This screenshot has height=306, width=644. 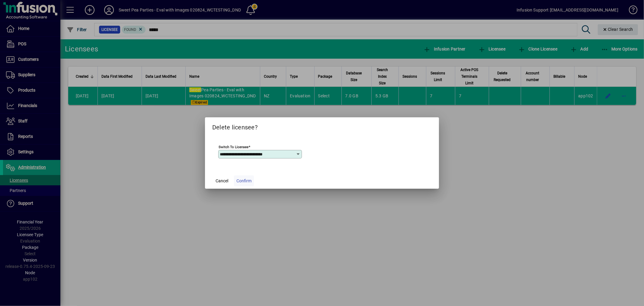 I want to click on button: Confirm, so click(x=244, y=181).